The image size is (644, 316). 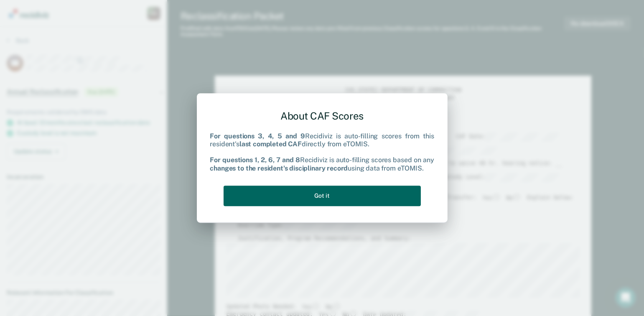 I want to click on b: For questions 1, 2, 6, 7 and 8, so click(x=255, y=160).